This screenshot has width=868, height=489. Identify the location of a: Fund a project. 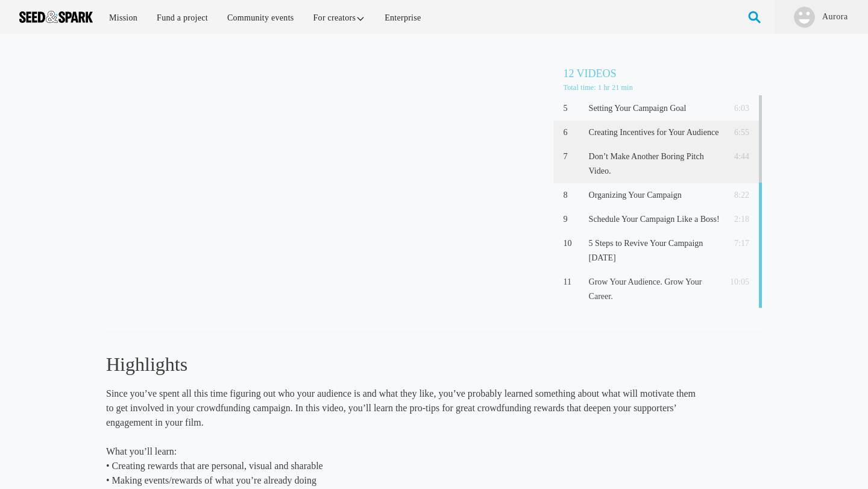
(182, 18).